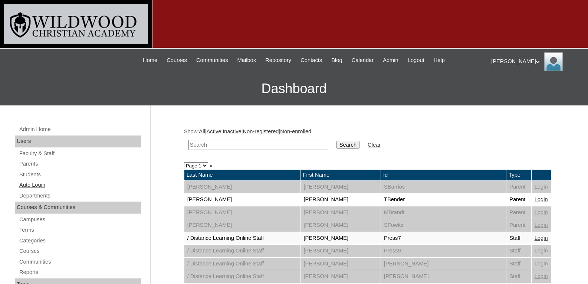 Image resolution: width=588 pixels, height=284 pixels. I want to click on img: logo-white.png, so click(76, 24).